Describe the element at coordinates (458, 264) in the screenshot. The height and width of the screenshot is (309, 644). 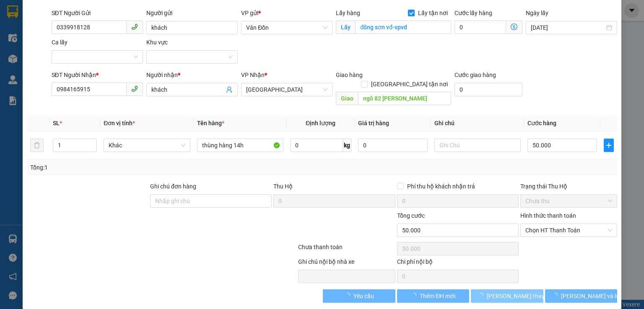
I see `div: Chi phí nội bộ` at that location.